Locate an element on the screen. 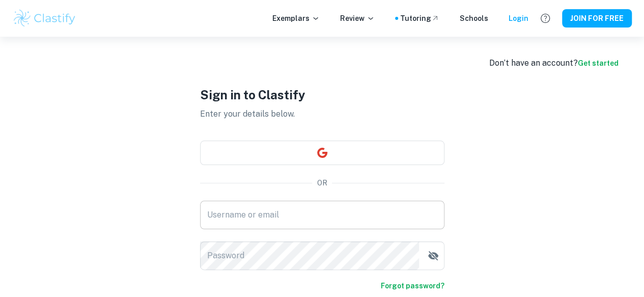 This screenshot has height=297, width=644. a: Tutoring is located at coordinates (420, 18).